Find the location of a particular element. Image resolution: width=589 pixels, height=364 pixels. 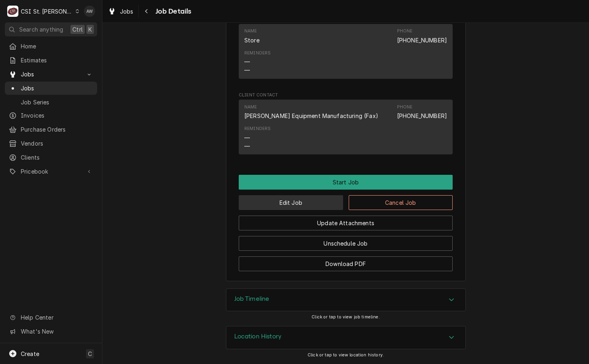

span: Click or tap to view job timeline. is located at coordinates (345, 317).